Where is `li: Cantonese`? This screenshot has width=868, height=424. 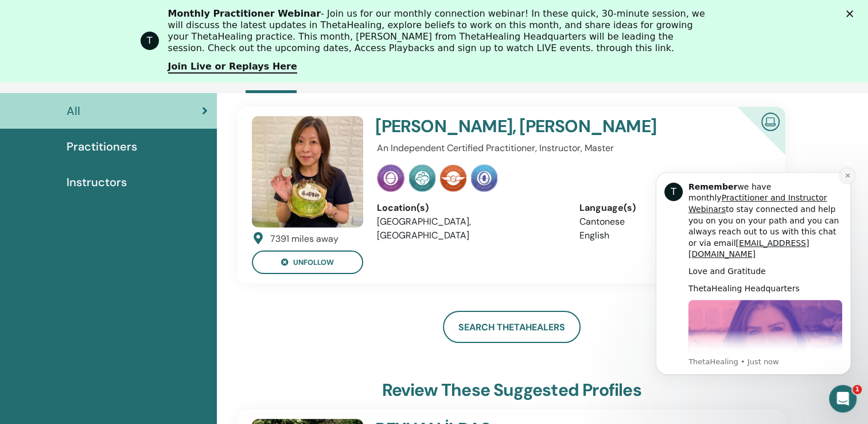
li: Cantonese is located at coordinates (672, 222).